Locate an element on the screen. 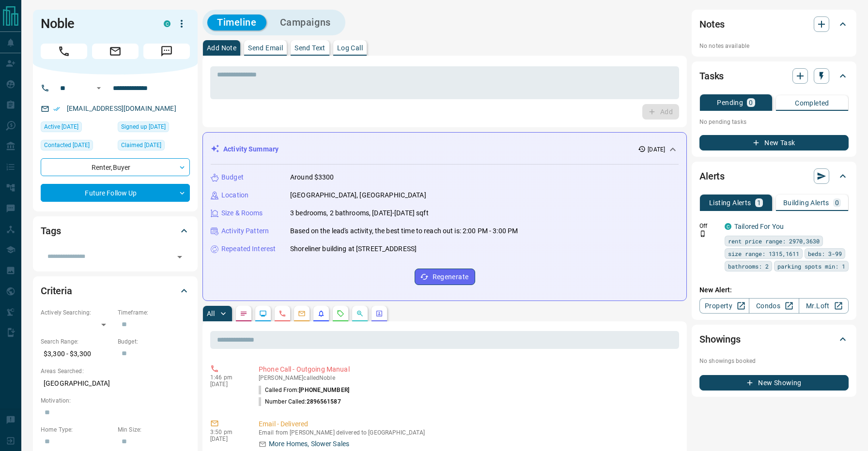 This screenshot has height=451, width=868. p: Log Call is located at coordinates (350, 48).